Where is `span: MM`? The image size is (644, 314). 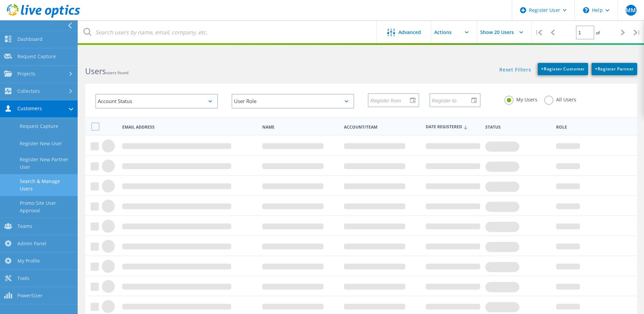 span: MM is located at coordinates (630, 10).